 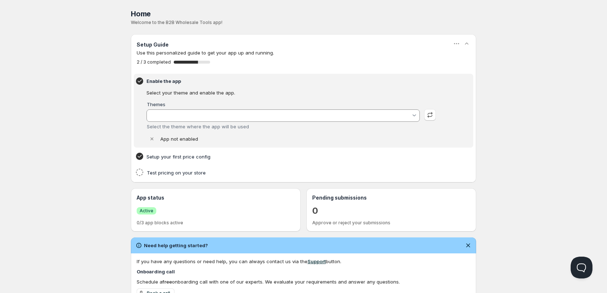 I want to click on a: SuccessActive, so click(x=146, y=210).